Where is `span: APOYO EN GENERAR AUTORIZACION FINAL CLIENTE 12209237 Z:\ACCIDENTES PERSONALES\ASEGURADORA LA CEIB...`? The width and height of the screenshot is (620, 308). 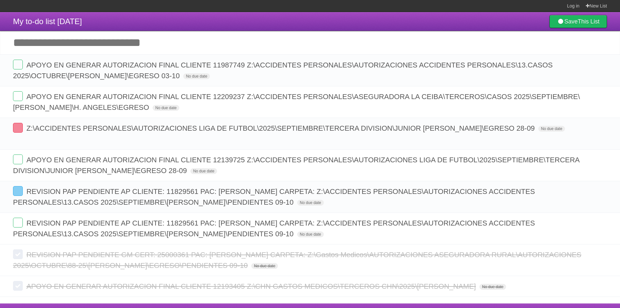 span: APOYO EN GENERAR AUTORIZACION FINAL CLIENTE 12209237 Z:\ACCIDENTES PERSONALES\ASEGURADORA LA CEIB... is located at coordinates (296, 102).